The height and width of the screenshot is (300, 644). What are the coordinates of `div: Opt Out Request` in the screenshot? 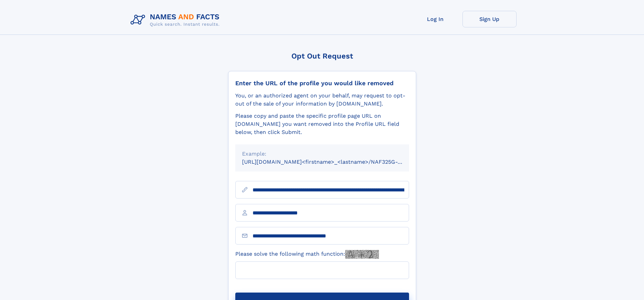 It's located at (322, 56).